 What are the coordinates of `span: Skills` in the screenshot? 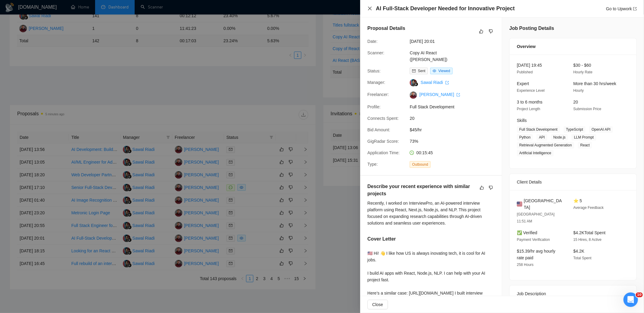 It's located at (521, 120).